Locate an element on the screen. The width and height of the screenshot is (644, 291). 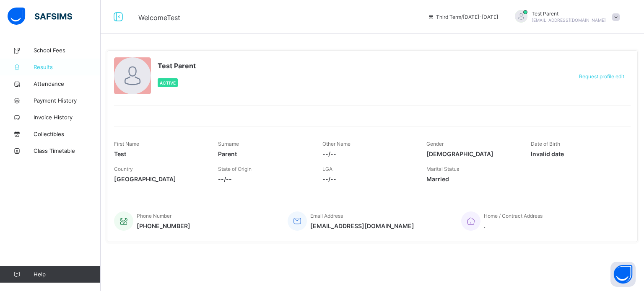
span: Active is located at coordinates (167, 83).